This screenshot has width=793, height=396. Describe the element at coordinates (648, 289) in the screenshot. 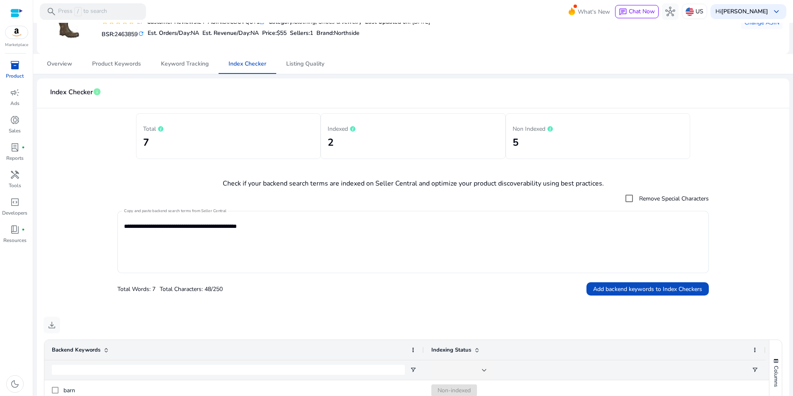

I see `button: Add backend keywords to Index Checkers` at that location.